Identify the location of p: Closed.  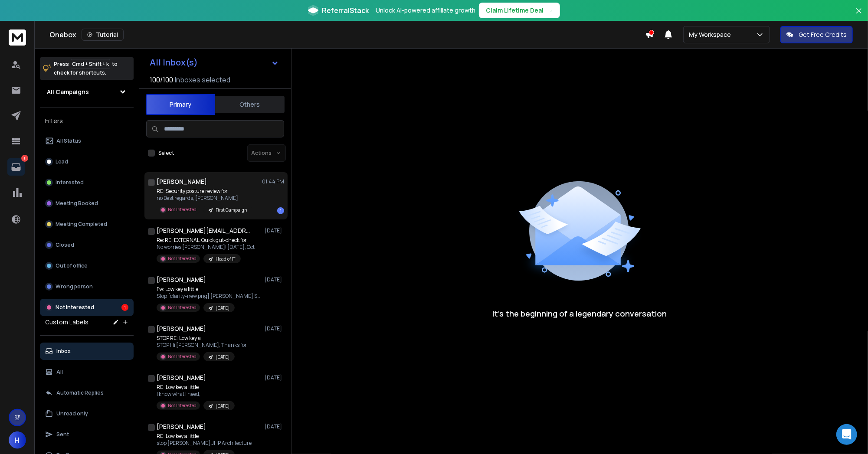
(65, 245).